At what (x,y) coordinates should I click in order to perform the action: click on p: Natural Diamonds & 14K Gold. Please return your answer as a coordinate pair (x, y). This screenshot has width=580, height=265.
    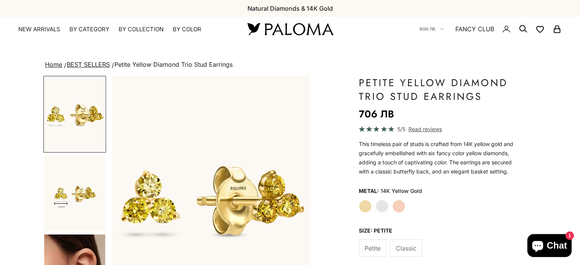
    Looking at the image, I should click on (290, 8).